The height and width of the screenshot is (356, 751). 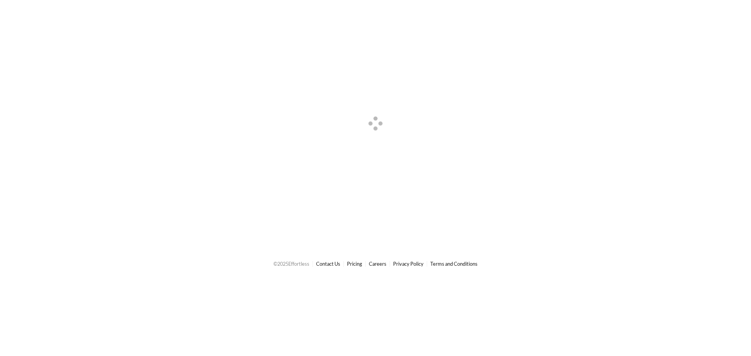 I want to click on a: Pricing, so click(x=354, y=264).